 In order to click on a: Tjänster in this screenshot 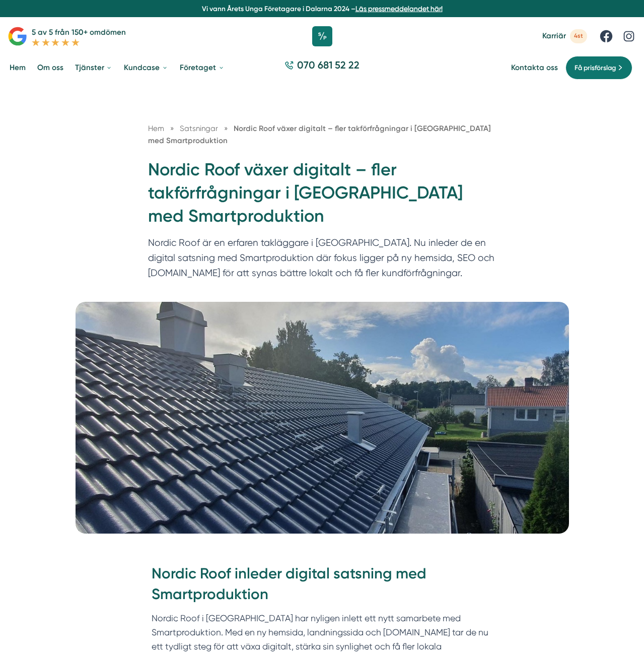, I will do `click(94, 68)`.